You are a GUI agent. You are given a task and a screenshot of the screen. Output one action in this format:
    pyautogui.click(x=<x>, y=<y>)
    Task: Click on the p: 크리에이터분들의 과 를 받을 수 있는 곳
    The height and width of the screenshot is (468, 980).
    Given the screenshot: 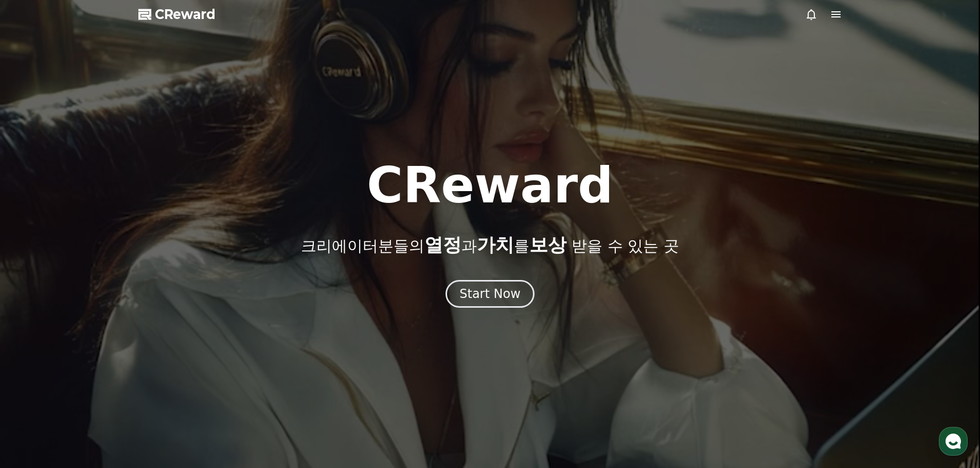 What is the action you would take?
    pyautogui.click(x=490, y=245)
    